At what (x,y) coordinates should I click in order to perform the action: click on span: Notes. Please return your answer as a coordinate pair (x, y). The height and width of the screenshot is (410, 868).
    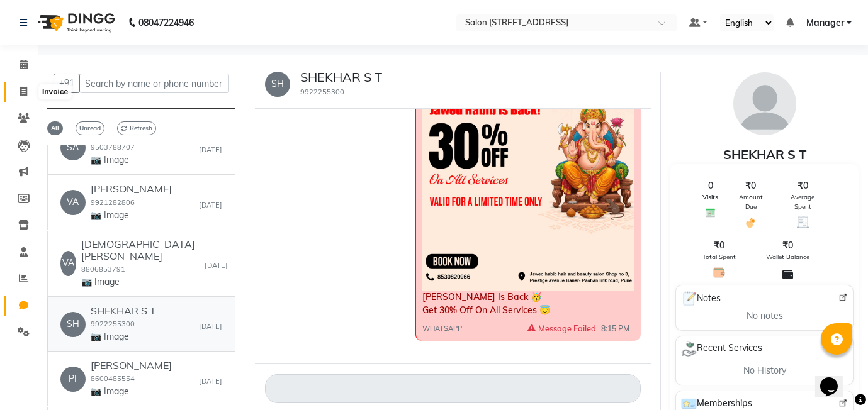
    Looking at the image, I should click on (700, 299).